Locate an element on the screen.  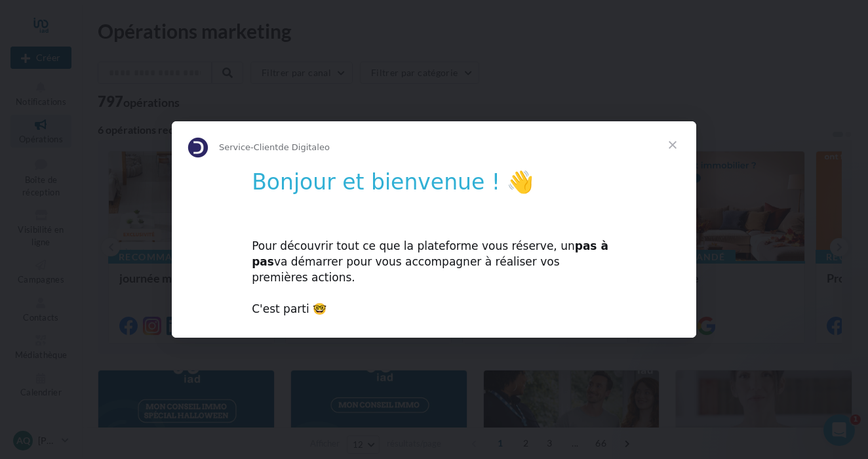
h1: Bonjour et bienvenue ! 👋 is located at coordinates (434, 186).